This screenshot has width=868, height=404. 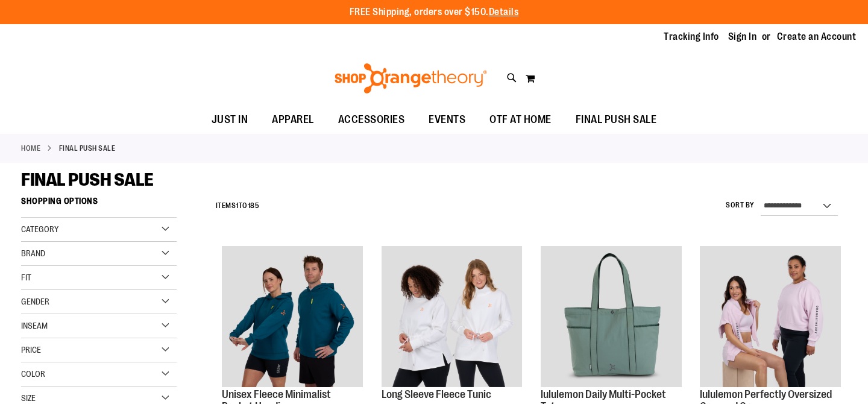 I want to click on a: Home, so click(x=30, y=148).